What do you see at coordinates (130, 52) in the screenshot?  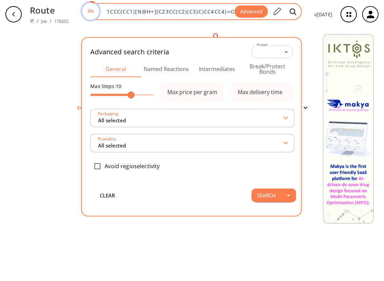 I see `h2: Advanced search criteria` at bounding box center [130, 52].